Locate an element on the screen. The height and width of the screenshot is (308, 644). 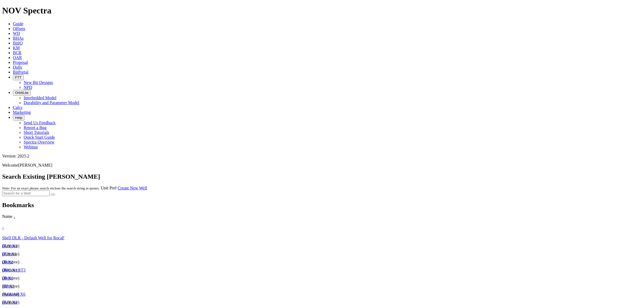
a: DRC X1 ST3 is located at coordinates (14, 270).